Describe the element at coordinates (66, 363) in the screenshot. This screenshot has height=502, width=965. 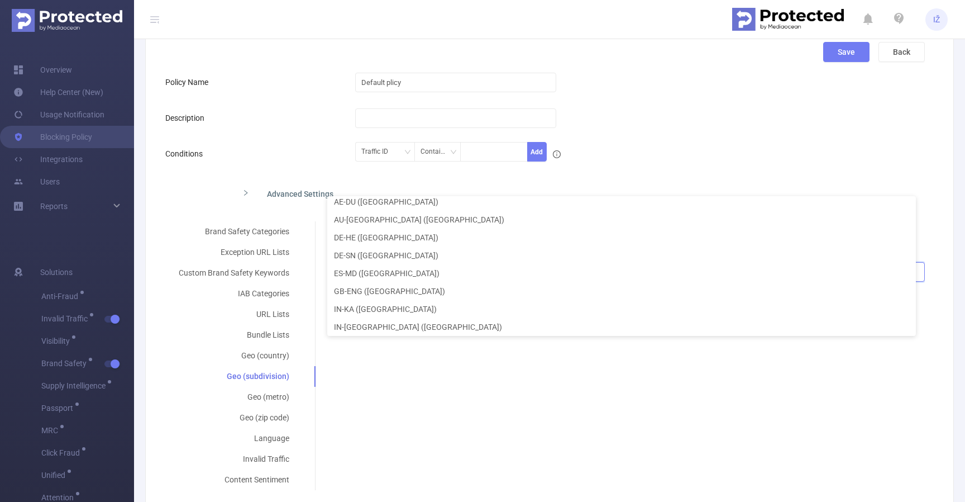
I see `span: Brand Safety` at that location.